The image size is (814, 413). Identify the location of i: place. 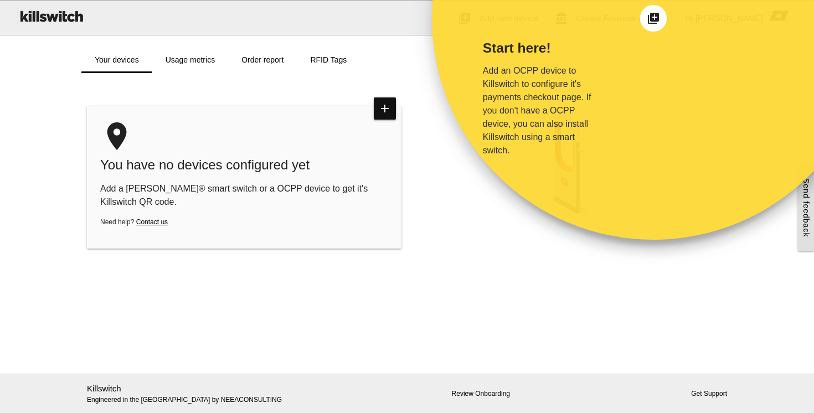
(117, 136).